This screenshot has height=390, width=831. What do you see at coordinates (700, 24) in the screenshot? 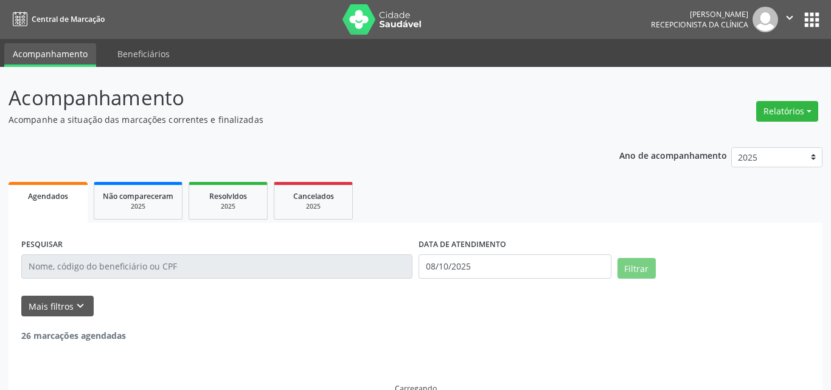
I see `span: Recepcionista da clínica` at bounding box center [700, 24].